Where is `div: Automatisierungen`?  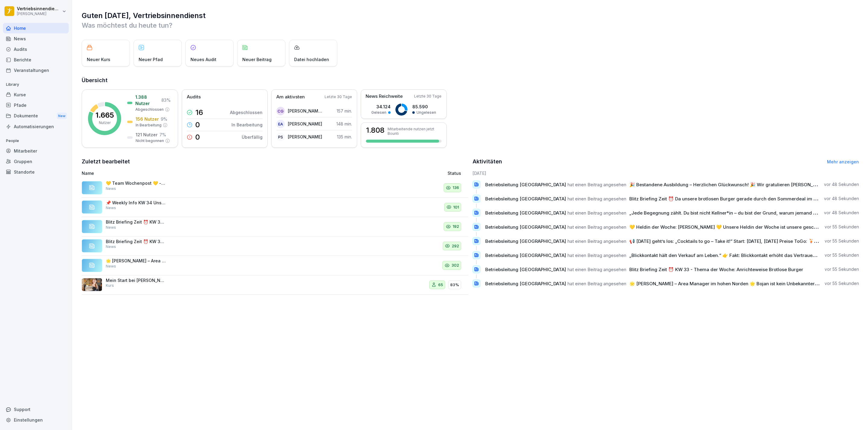 div: Automatisierungen is located at coordinates (36, 127).